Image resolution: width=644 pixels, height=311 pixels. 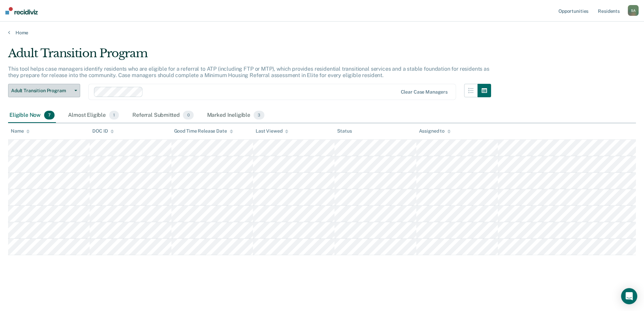 What do you see at coordinates (629, 296) in the screenshot?
I see `div: Open Intercom Messenger` at bounding box center [629, 296].